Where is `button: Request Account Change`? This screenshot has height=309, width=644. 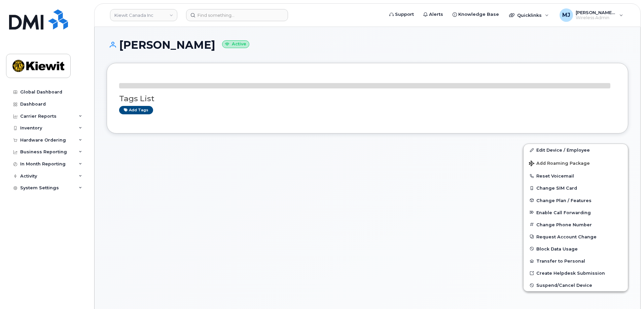
button: Request Account Change is located at coordinates (575, 236).